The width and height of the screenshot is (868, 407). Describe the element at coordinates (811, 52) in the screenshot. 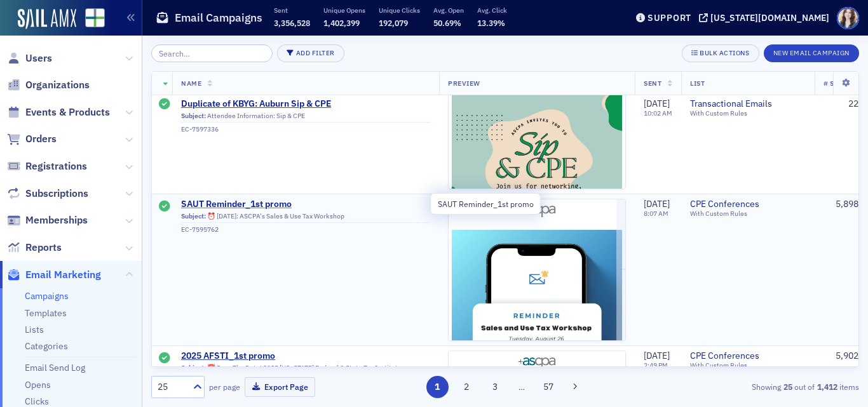

I see `a: New Email Campaign` at that location.